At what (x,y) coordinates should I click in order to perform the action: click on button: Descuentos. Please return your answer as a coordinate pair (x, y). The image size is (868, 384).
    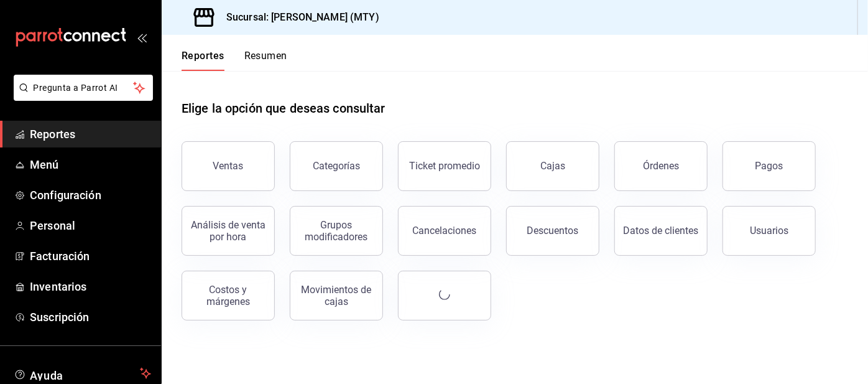
    Looking at the image, I should click on (553, 231).